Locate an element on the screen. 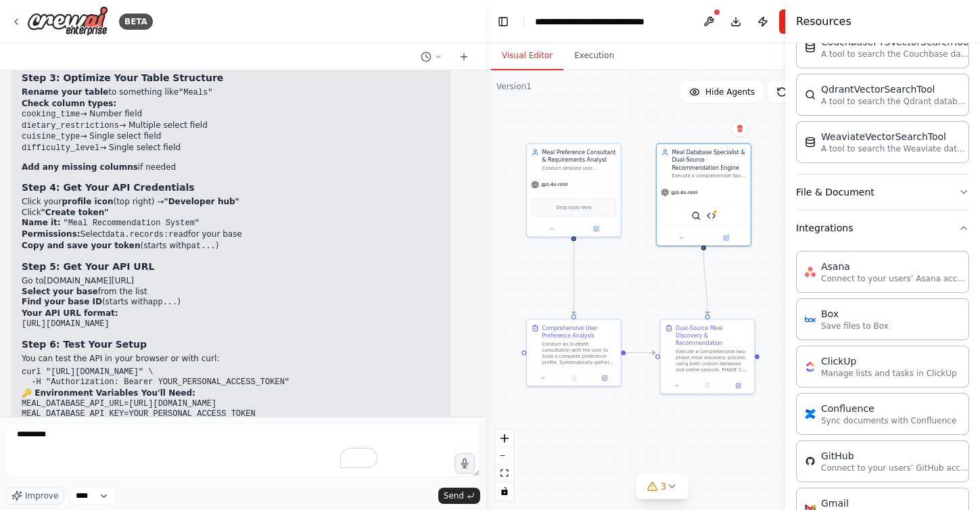 Image resolution: width=980 pixels, height=510 pixels. span: Improve is located at coordinates (41, 495).